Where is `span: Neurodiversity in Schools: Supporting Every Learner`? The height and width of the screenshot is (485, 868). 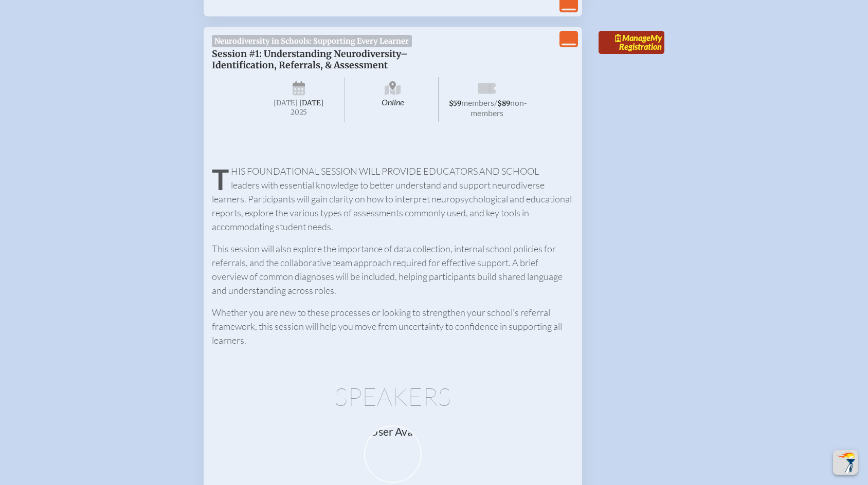
span: Neurodiversity in Schools: Supporting Every Learner is located at coordinates (311, 41).